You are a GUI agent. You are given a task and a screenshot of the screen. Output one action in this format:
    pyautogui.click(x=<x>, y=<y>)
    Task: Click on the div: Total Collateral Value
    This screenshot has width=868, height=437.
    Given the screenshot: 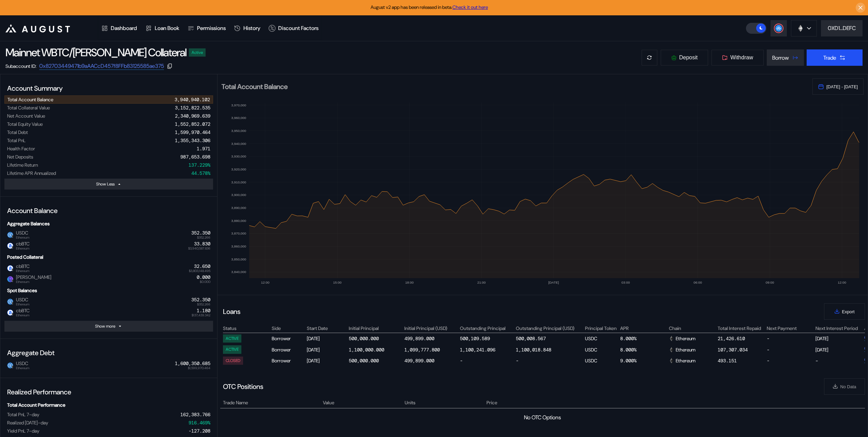 What is the action you would take?
    pyautogui.click(x=28, y=108)
    